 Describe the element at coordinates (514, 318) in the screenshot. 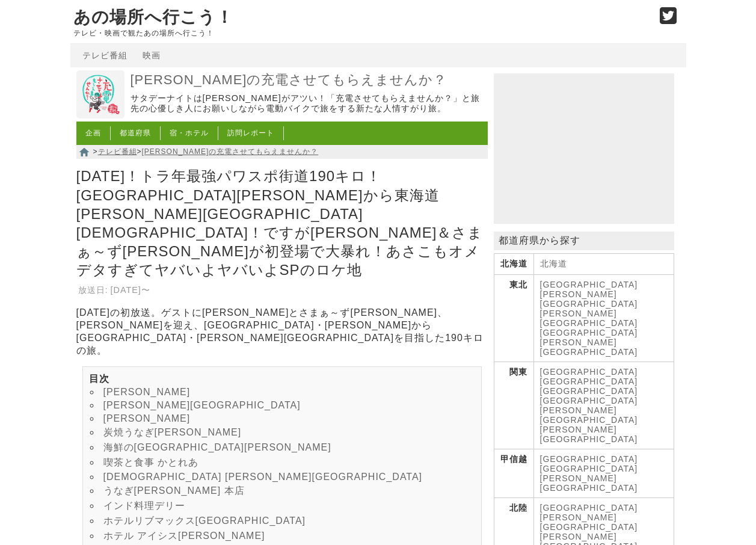

I see `th: 東北` at that location.